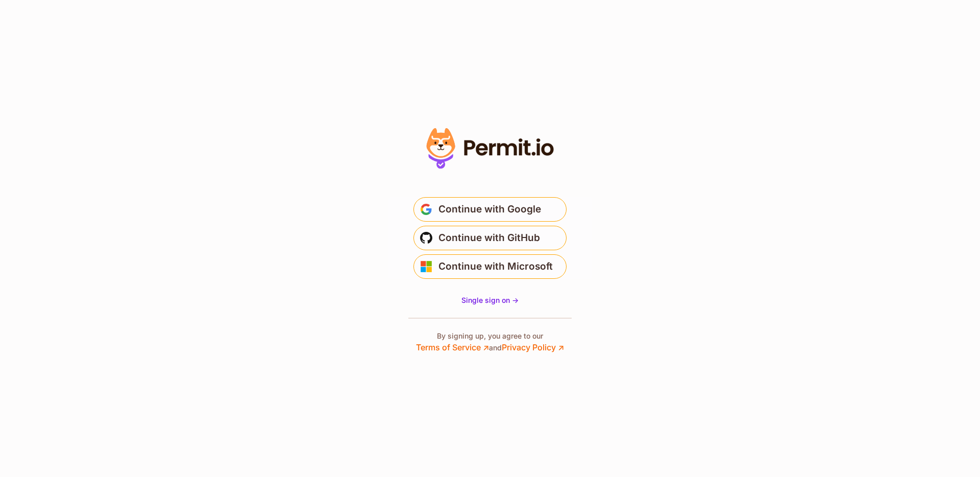 The height and width of the screenshot is (477, 980). Describe the element at coordinates (490, 300) in the screenshot. I see `a: Single sign on ->` at that location.